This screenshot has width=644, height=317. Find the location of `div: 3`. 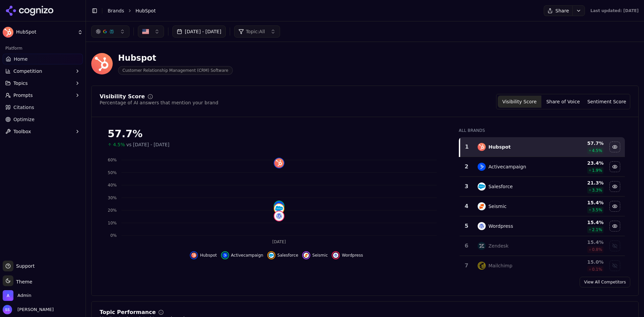

div: 3 is located at coordinates (467, 186).